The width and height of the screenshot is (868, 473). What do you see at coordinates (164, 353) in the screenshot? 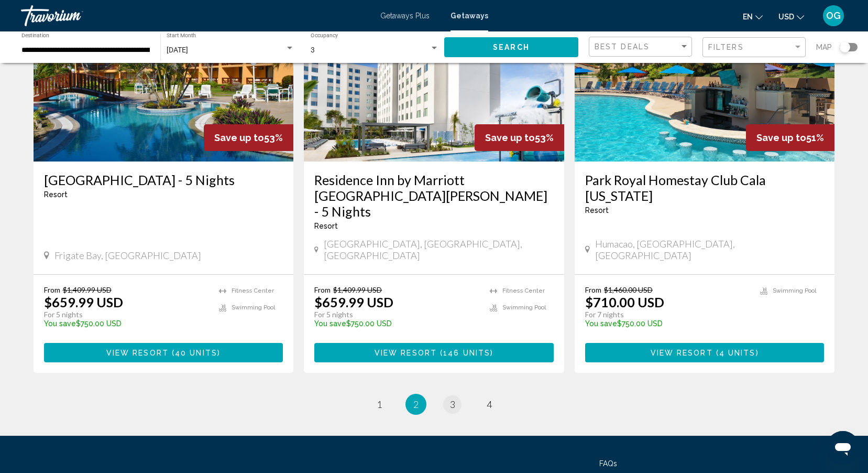
I see `button: View Resort(40 units)` at bounding box center [164, 353].